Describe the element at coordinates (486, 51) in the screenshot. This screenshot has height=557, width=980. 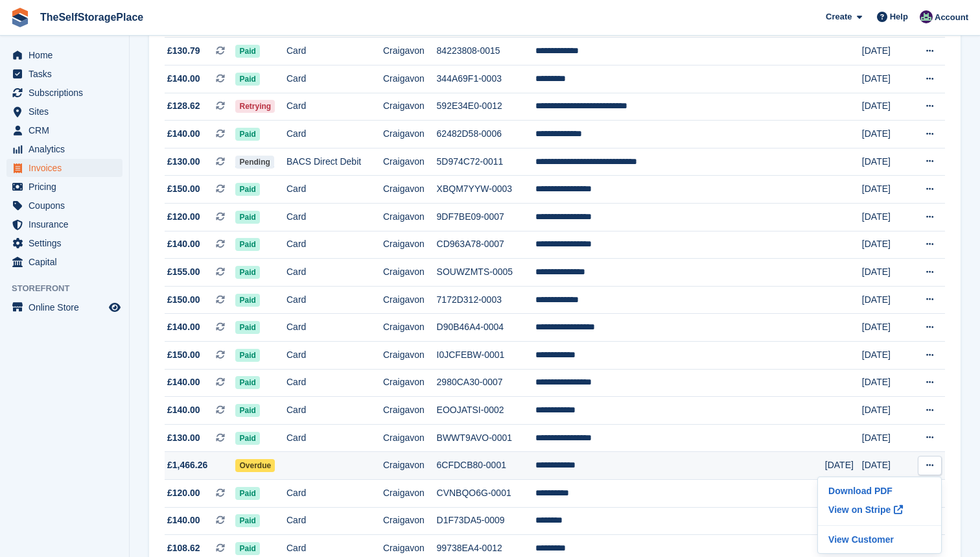
I see `td: 84223808-0015` at that location.